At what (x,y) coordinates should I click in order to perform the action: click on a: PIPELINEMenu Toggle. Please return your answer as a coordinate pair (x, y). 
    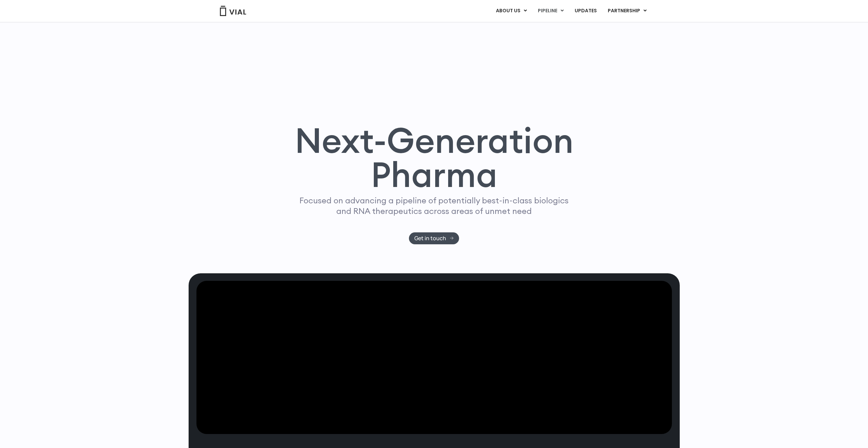
    Looking at the image, I should click on (551, 11).